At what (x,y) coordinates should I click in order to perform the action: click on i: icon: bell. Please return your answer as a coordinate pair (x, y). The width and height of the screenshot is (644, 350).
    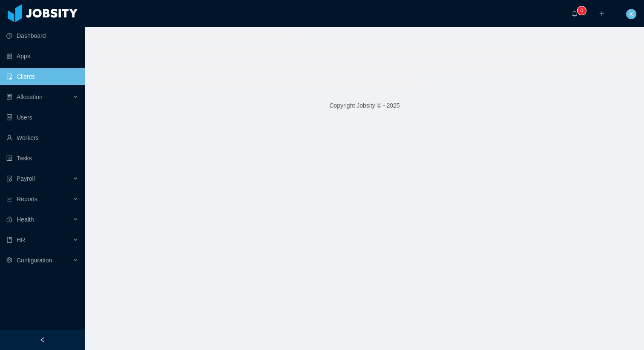
    Looking at the image, I should click on (575, 14).